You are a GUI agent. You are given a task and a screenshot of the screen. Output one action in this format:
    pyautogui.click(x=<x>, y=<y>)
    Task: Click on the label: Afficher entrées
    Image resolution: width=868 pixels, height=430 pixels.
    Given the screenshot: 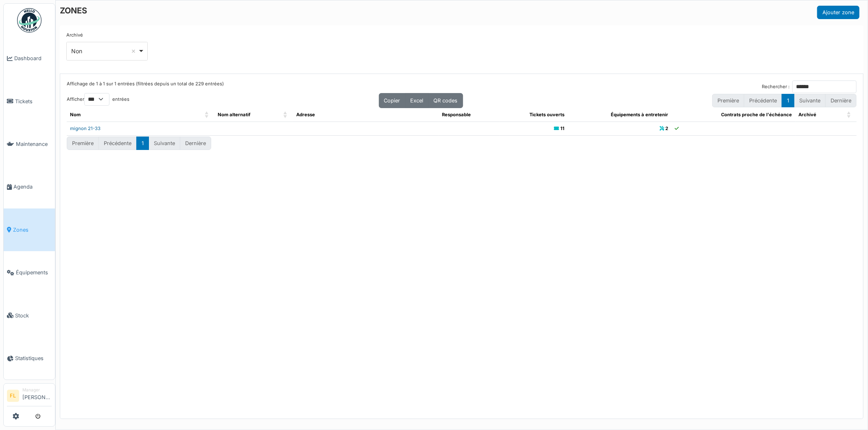 What is the action you would take?
    pyautogui.click(x=98, y=99)
    